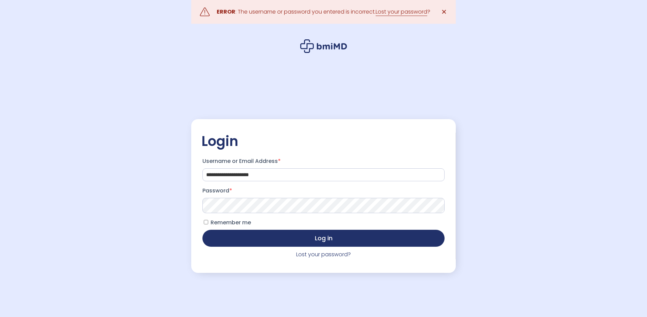 Image resolution: width=647 pixels, height=317 pixels. What do you see at coordinates (401, 12) in the screenshot?
I see `a: Lost your password` at bounding box center [401, 12].